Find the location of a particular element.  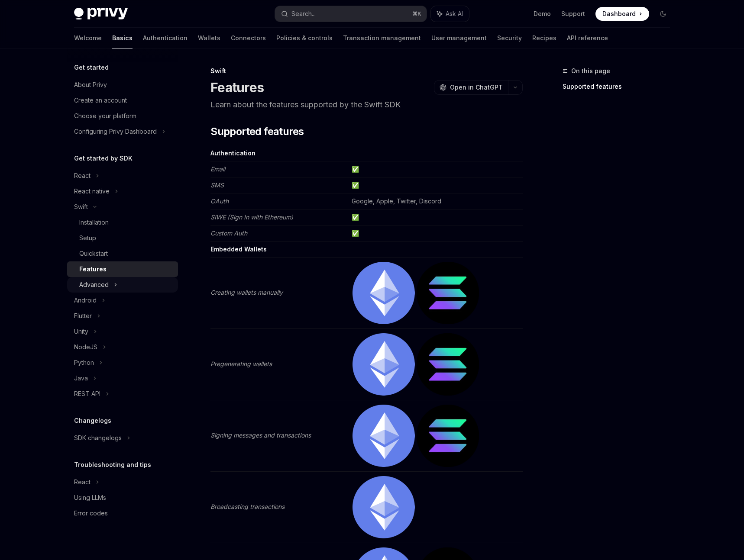

a: Wallets is located at coordinates (209, 38).